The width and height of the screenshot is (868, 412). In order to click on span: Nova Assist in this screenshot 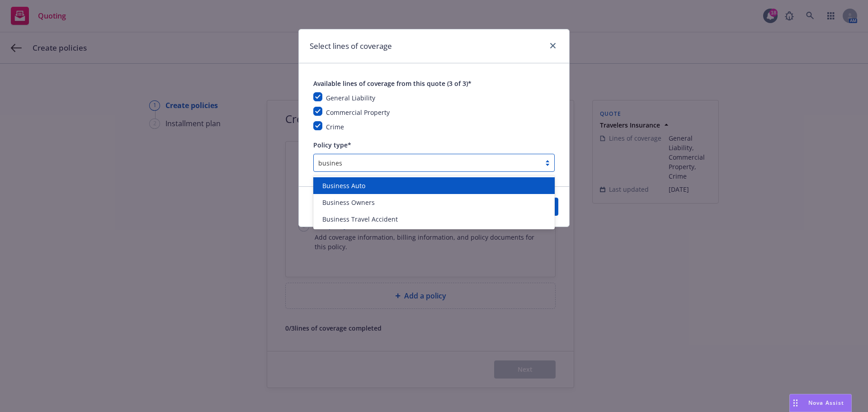, I will do `click(826, 402)`.